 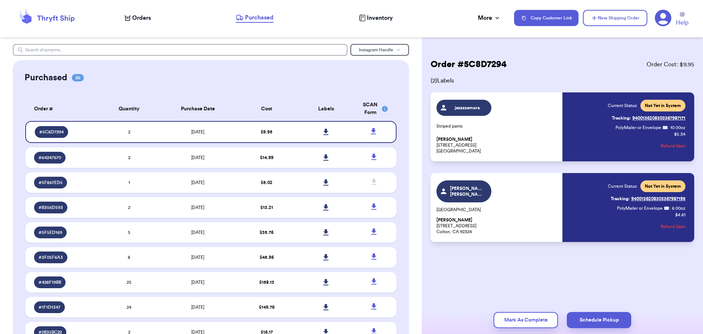 I want to click on th: Quantity, so click(x=129, y=109).